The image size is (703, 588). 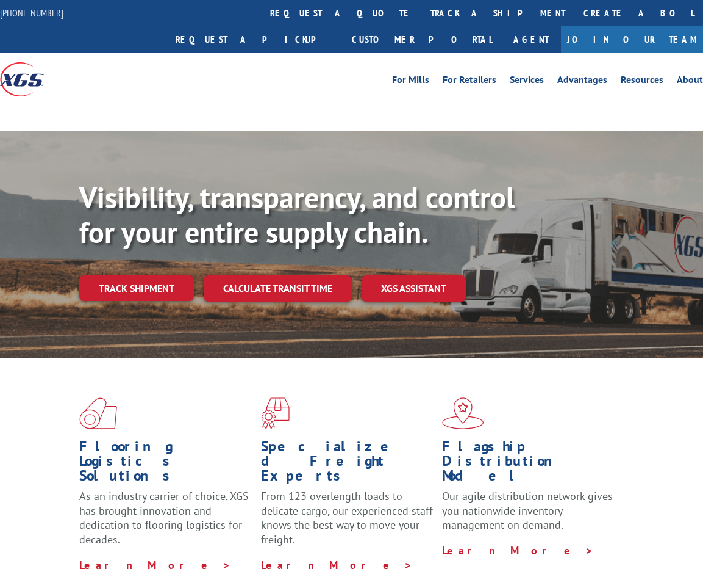 I want to click on a: Track shipment, so click(x=137, y=288).